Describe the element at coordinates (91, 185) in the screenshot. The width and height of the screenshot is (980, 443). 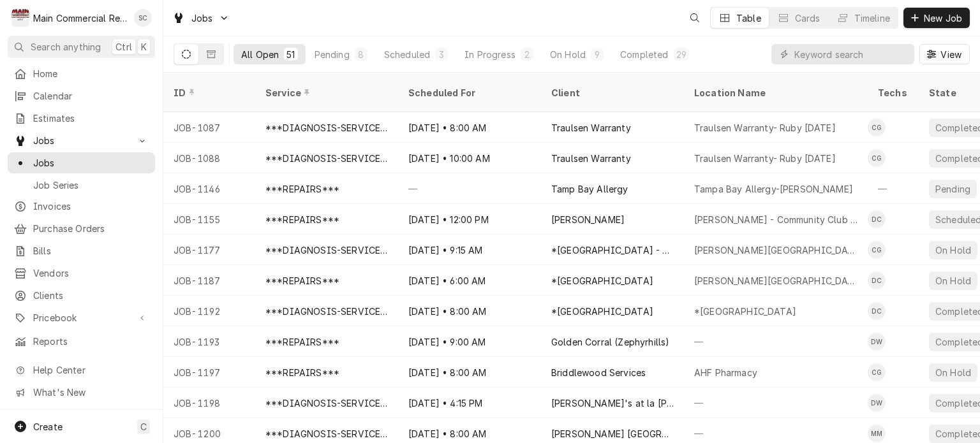
I see `span: Job Series` at that location.